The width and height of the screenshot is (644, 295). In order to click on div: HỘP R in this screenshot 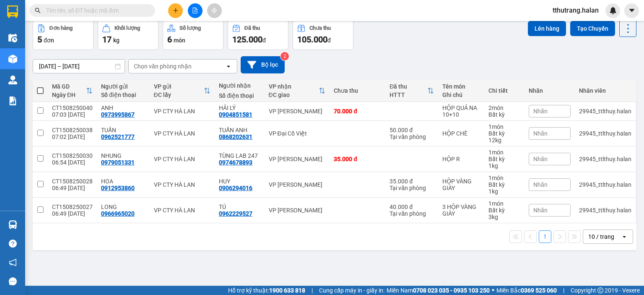, I will do `click(461, 159)`.